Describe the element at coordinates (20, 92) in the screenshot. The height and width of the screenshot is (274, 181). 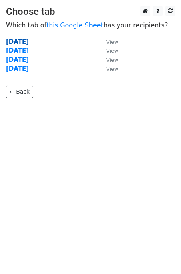
I see `a: ← Back` at that location.